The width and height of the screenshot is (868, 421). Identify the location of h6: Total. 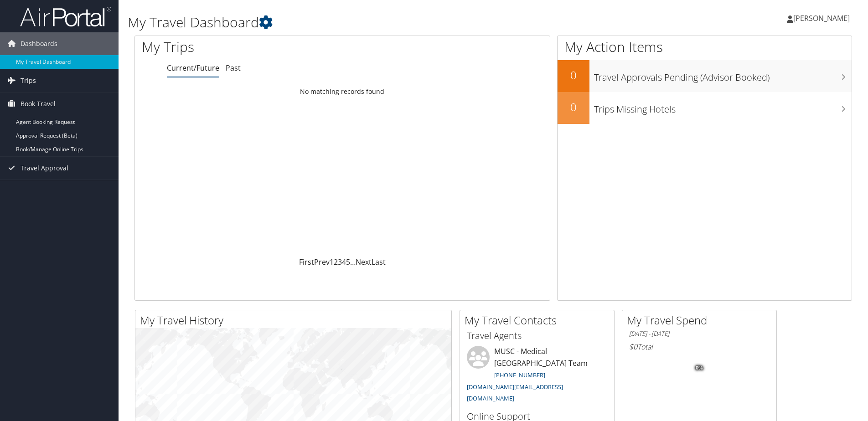
(700, 347).